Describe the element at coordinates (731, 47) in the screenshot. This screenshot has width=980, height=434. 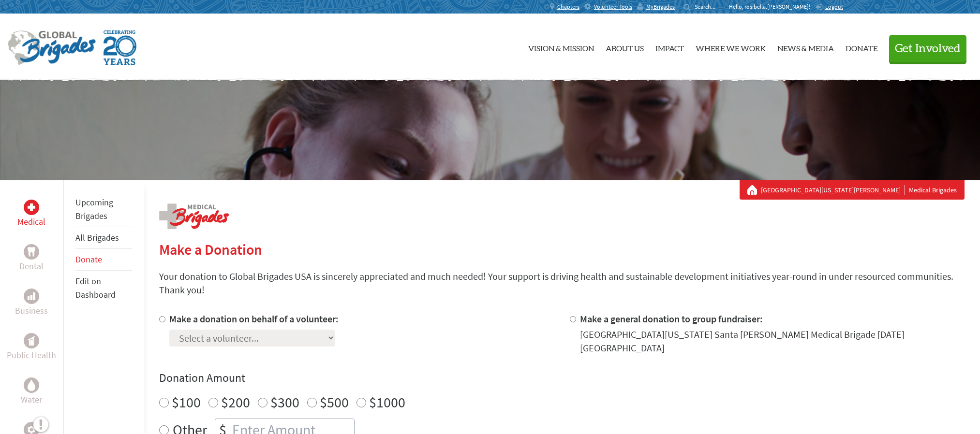
I see `a: Where We Work` at that location.